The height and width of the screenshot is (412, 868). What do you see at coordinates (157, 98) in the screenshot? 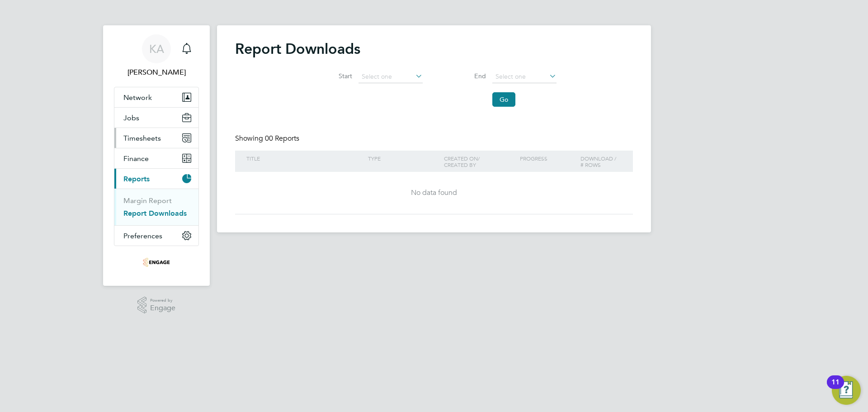
I see `button: Network` at bounding box center [157, 98].